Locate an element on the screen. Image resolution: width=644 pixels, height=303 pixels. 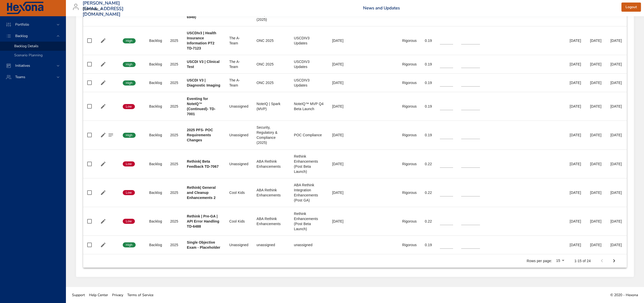
span: Scenario Planning is located at coordinates (29, 55).